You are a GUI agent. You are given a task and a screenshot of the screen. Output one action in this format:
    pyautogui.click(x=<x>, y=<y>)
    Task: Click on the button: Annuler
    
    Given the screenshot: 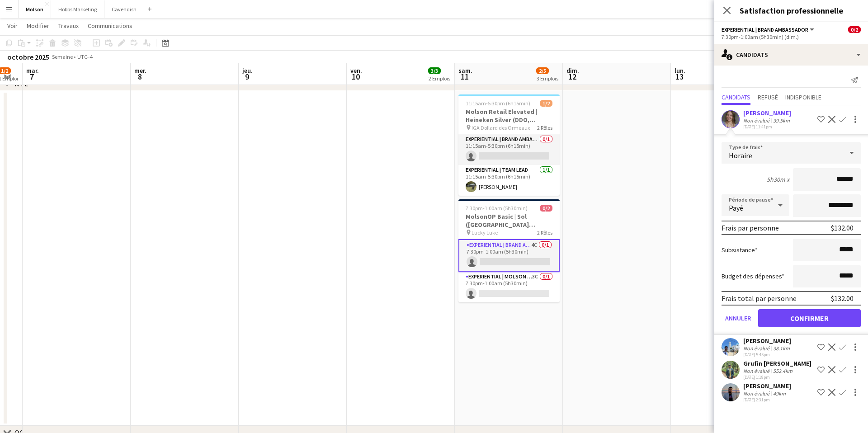 What is the action you would take?
    pyautogui.click(x=738, y=318)
    